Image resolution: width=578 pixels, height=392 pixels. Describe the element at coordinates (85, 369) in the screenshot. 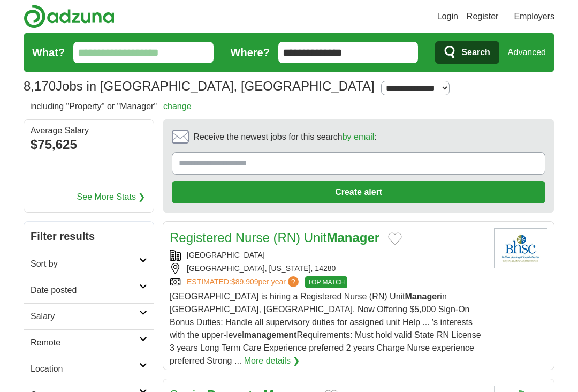

I see `h2: Location` at that location.